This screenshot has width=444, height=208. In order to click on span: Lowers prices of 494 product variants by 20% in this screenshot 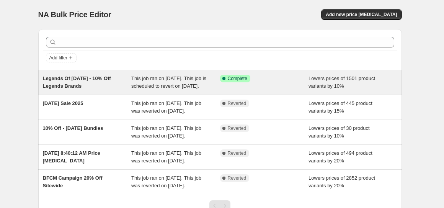, I will do `click(341, 157)`.